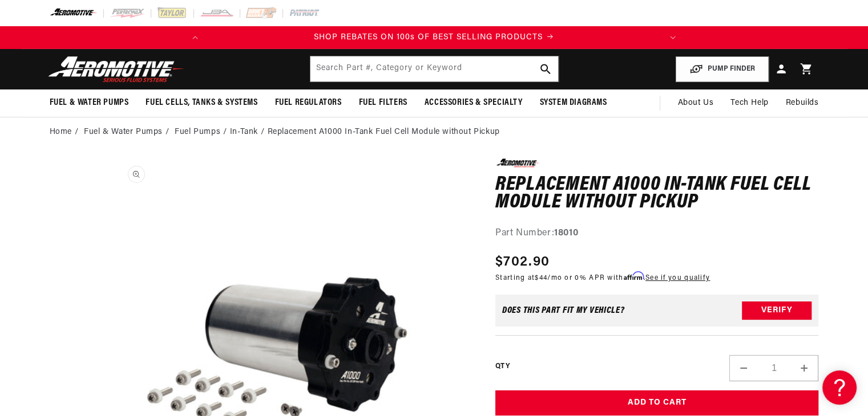  Describe the element at coordinates (574, 103) in the screenshot. I see `summary: System Diagrams` at that location.